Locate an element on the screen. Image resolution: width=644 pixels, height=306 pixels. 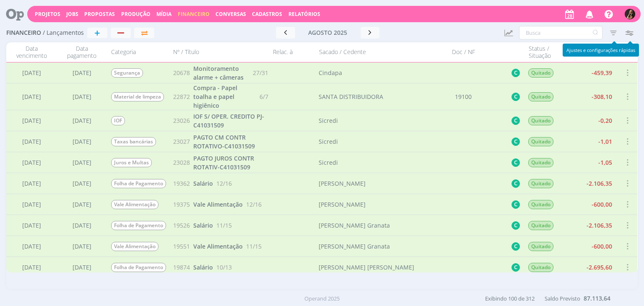
button: Financeiro is located at coordinates (194, 14).